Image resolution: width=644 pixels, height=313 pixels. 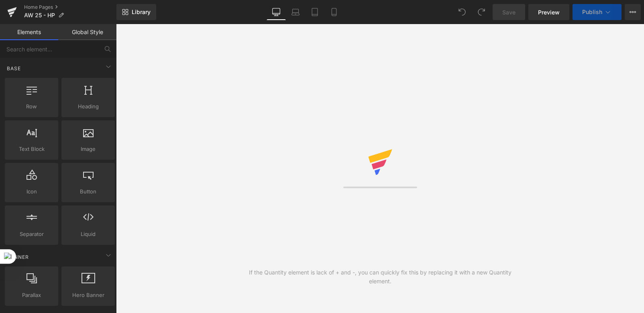 I want to click on a: Mobile, so click(x=334, y=12).